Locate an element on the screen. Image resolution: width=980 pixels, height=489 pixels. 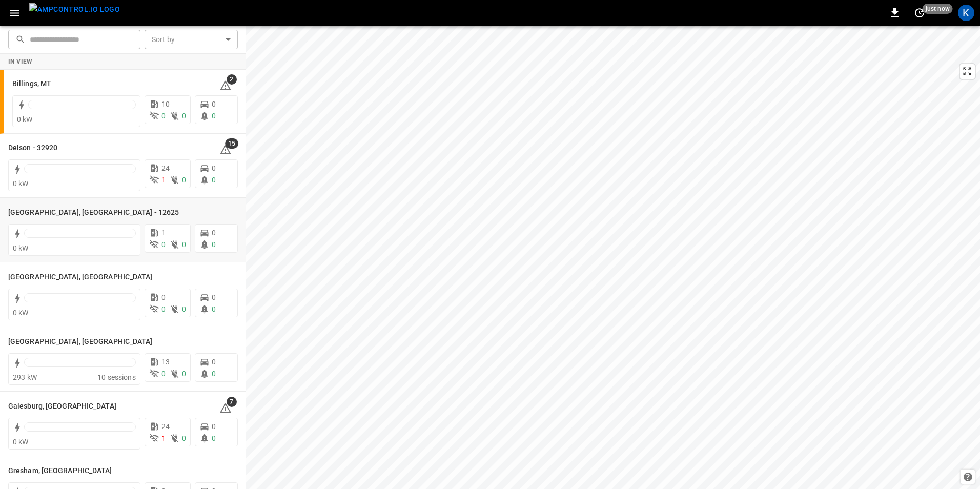
h6: Galesburg, IL is located at coordinates (62, 407).